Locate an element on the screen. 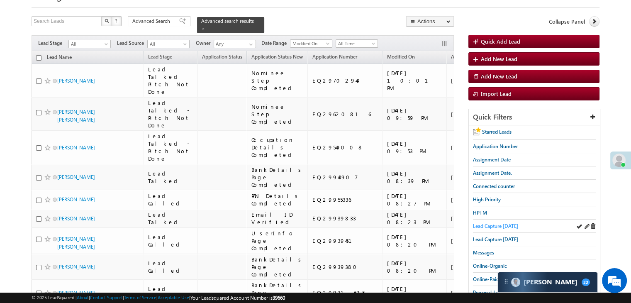 The width and height of the screenshot is (631, 303). textarea: Type your message and hit 'Enter' is located at coordinates (81, 154).